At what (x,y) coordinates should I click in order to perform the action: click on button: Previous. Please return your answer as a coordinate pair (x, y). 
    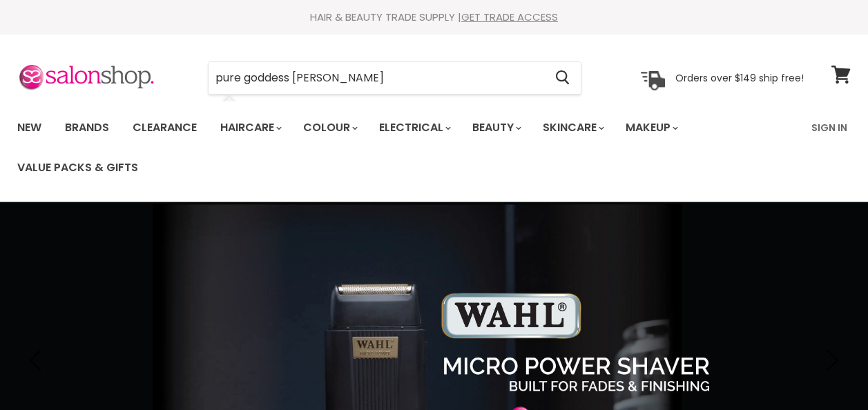
    Looking at the image, I should click on (38, 360).